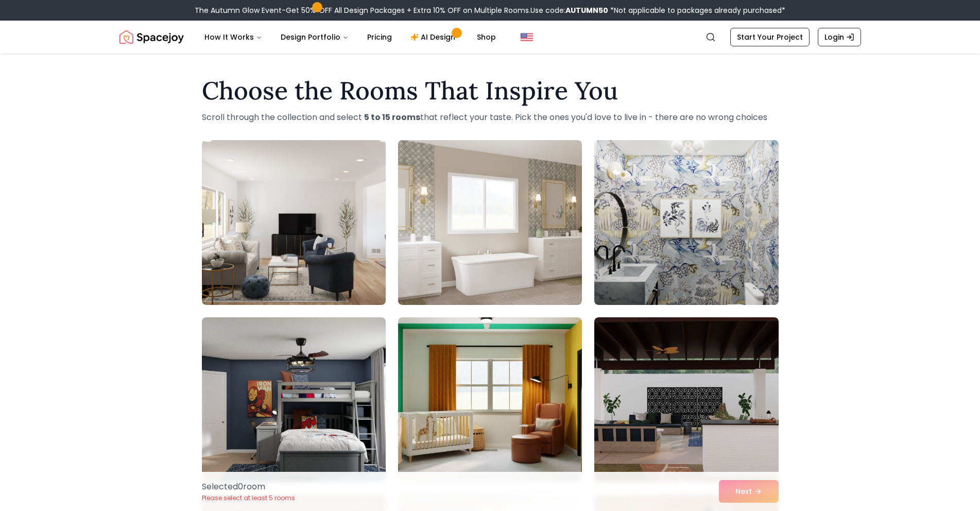 The height and width of the screenshot is (511, 980). Describe the element at coordinates (696, 10) in the screenshot. I see `span: *Not applicable to packages already purchased*` at that location.